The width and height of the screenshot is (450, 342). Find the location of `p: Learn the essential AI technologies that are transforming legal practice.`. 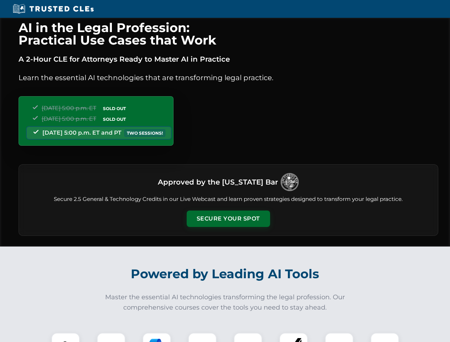

p: Learn the essential AI technologies that are transforming legal practice. is located at coordinates (228, 78).